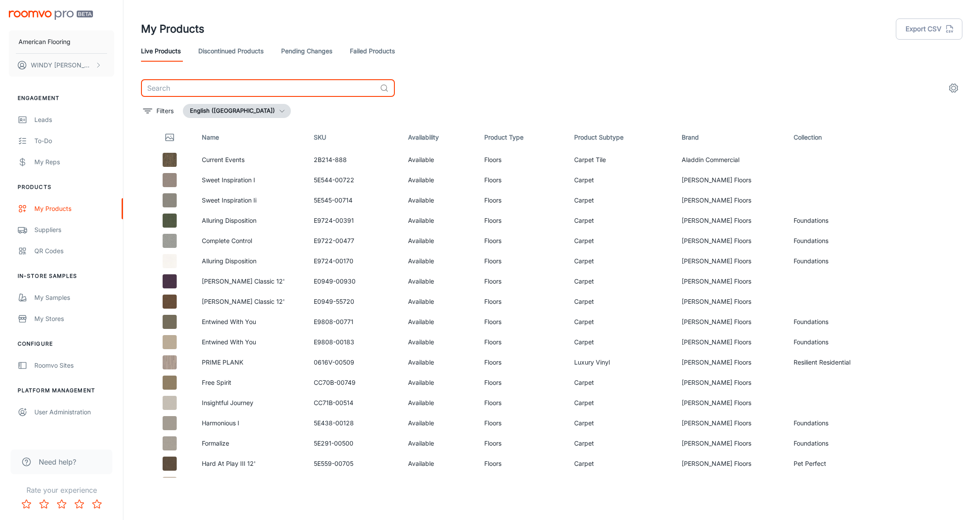  I want to click on a: Current Events, so click(223, 159).